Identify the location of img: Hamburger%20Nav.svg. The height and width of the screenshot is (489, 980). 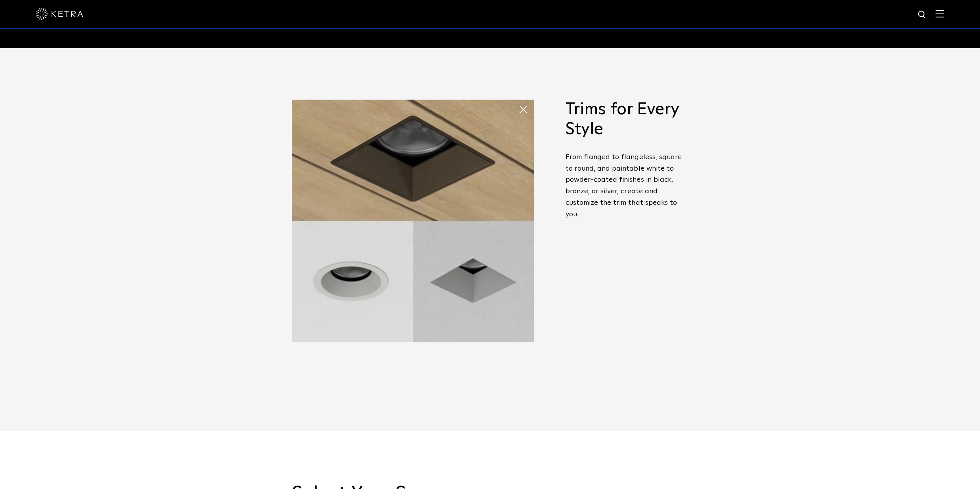
(940, 13).